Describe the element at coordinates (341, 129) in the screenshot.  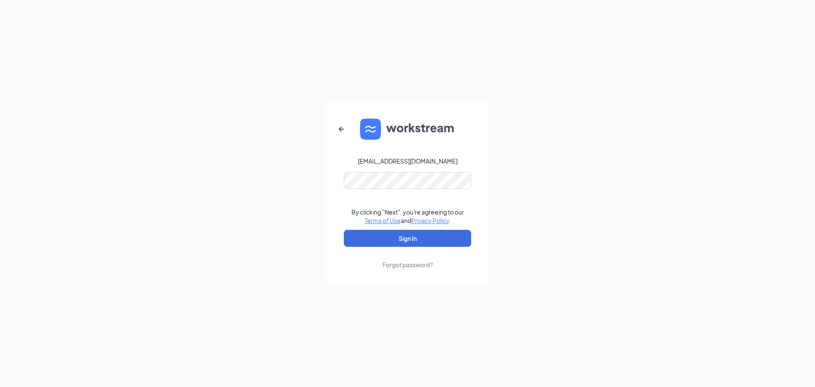
I see `svg: ArrowLeftNew` at that location.